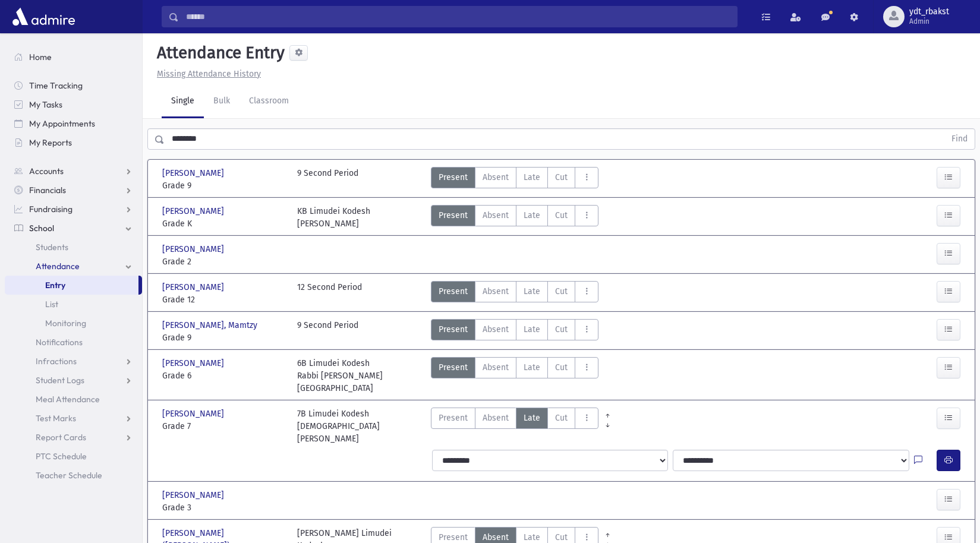 The width and height of the screenshot is (980, 543). Describe the element at coordinates (66, 323) in the screenshot. I see `span: Monitoring` at that location.